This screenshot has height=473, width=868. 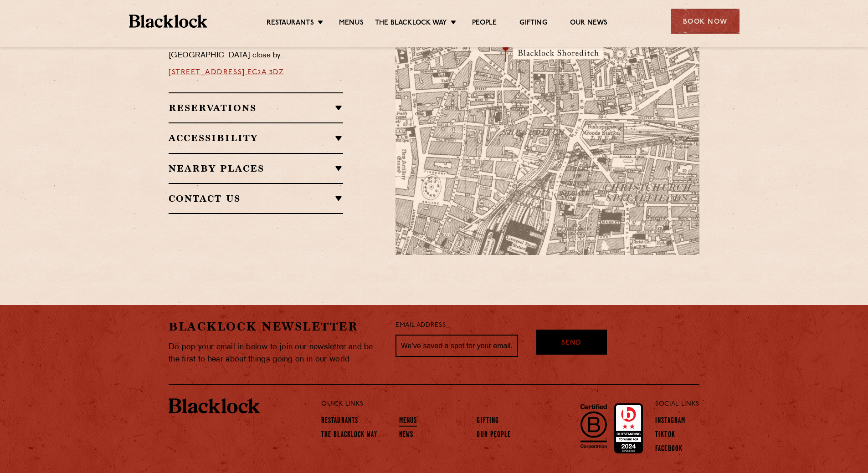 I want to click on p: Social Links, so click(x=677, y=404).